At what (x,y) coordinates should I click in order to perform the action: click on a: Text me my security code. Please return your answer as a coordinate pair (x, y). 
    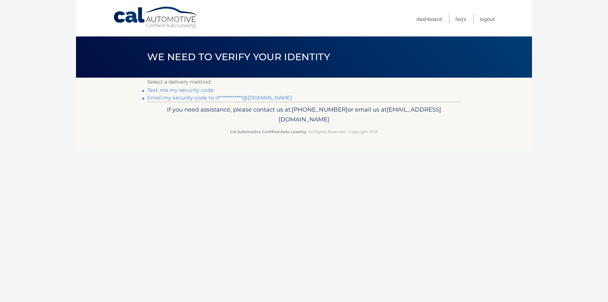
    Looking at the image, I should click on (181, 90).